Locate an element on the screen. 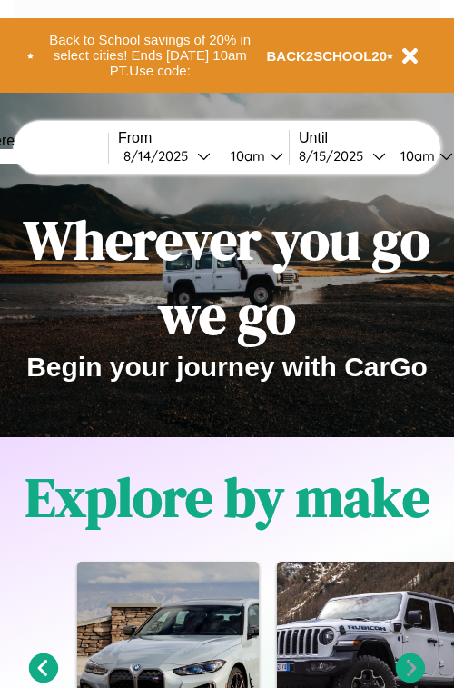 The width and height of the screenshot is (454, 688). button: 10am is located at coordinates (253, 155).